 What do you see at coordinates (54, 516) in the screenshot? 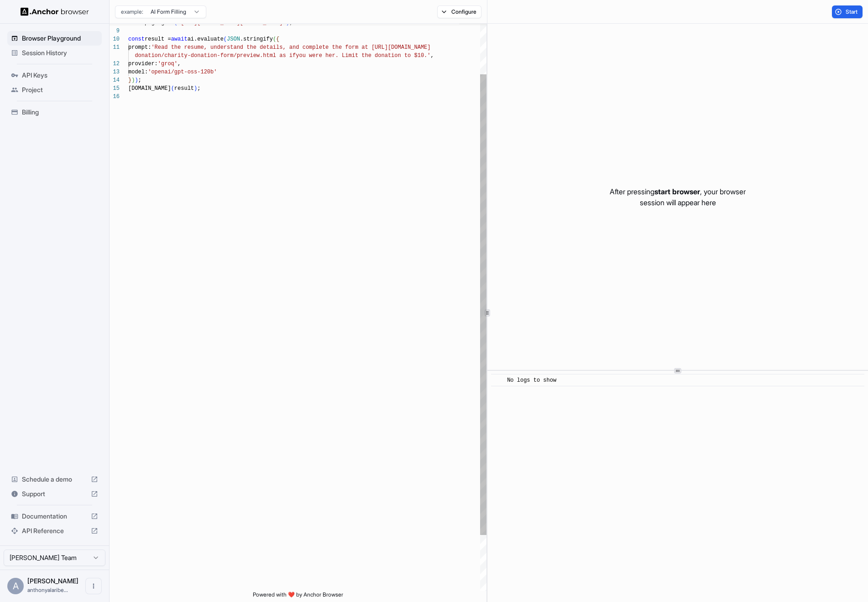
I see `div: Documentation` at bounding box center [54, 516].